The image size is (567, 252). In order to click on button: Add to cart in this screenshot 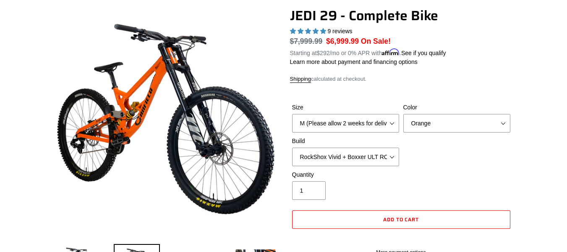, I will do `click(401, 219)`.